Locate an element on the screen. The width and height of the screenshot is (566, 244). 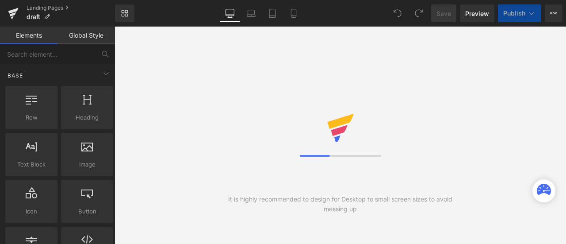
span: Icon is located at coordinates (31, 211).